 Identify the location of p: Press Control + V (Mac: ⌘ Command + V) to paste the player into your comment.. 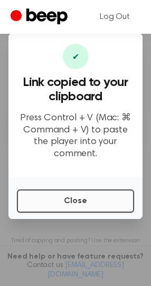
(75, 136).